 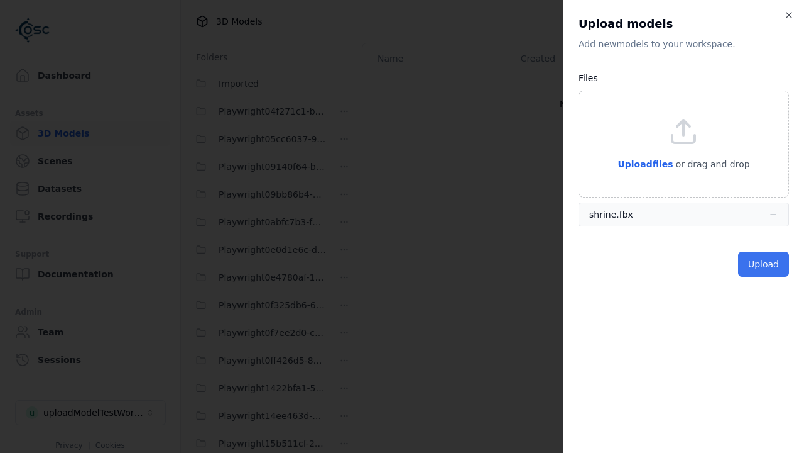 I want to click on span: Upload files, so click(x=645, y=164).